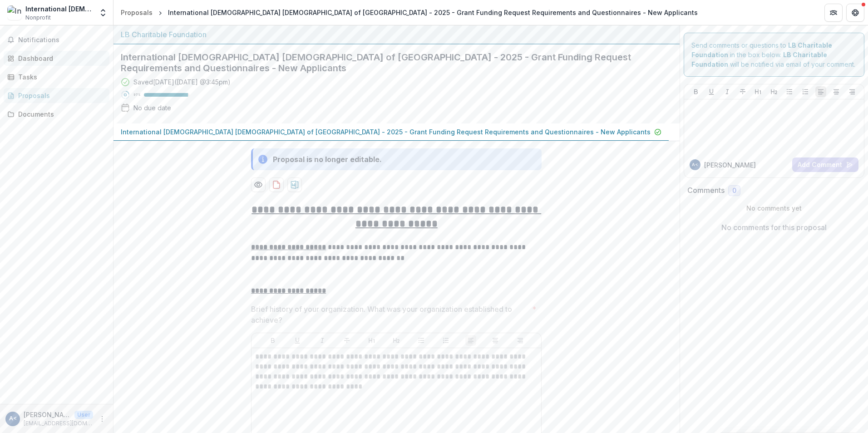 The image size is (868, 433). Describe the element at coordinates (734, 191) in the screenshot. I see `span: 0` at that location.